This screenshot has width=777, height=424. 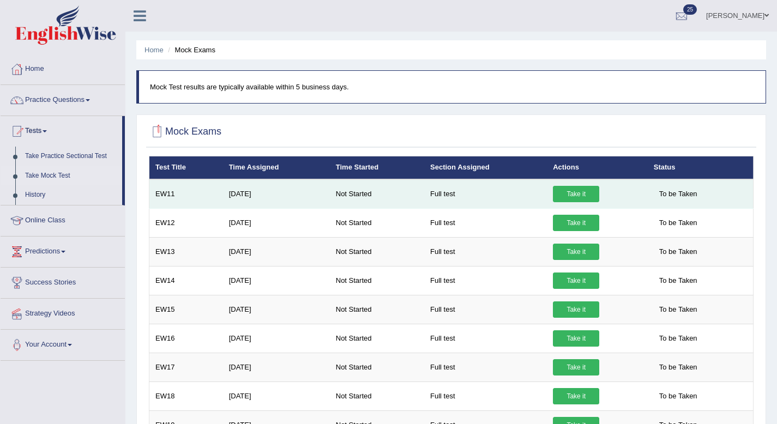 What do you see at coordinates (485, 168) in the screenshot?
I see `th: Section Assigned` at bounding box center [485, 168].